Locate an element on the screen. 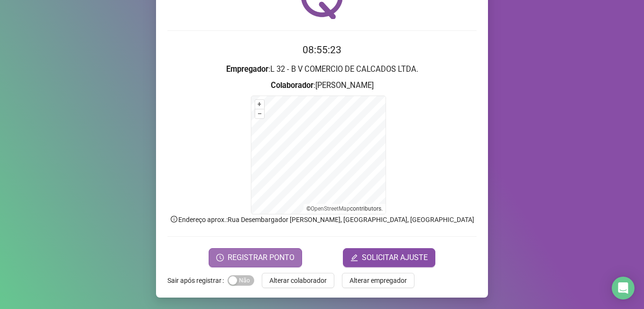 This screenshot has width=644, height=309. label: Sair após registrar is located at coordinates (198, 281).